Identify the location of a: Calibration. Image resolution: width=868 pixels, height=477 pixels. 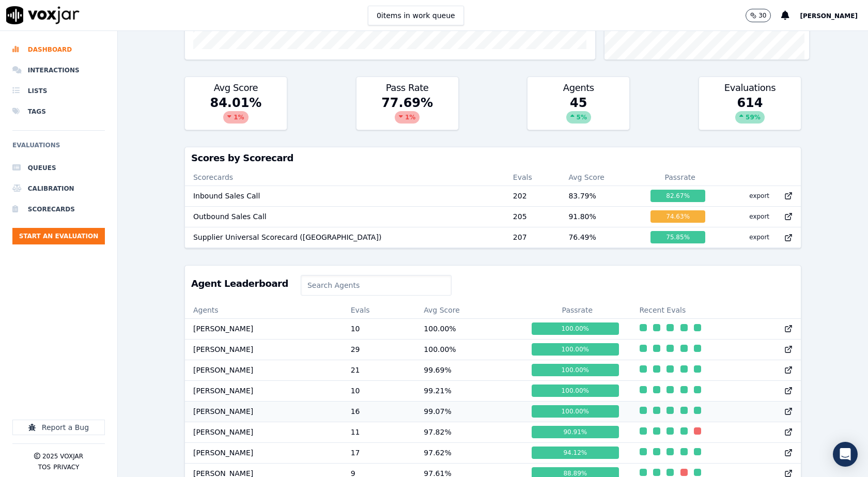
(58, 189).